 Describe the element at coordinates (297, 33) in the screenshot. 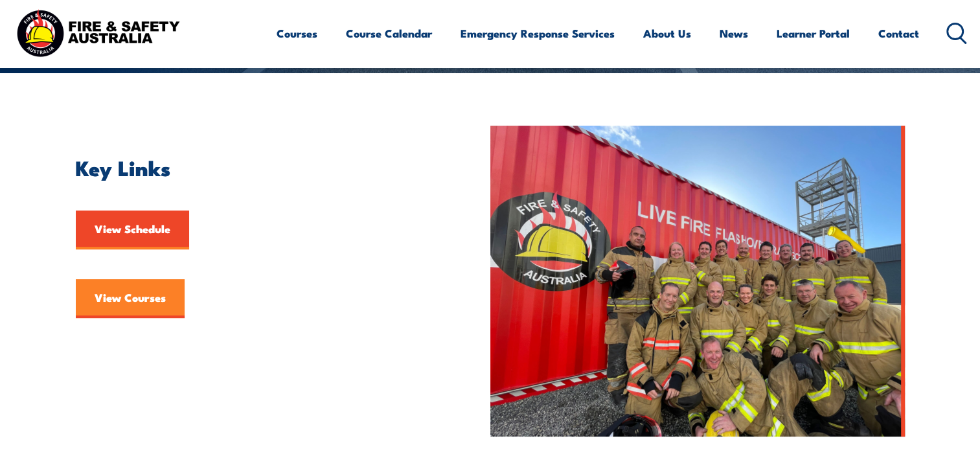

I see `a: Courses` at that location.